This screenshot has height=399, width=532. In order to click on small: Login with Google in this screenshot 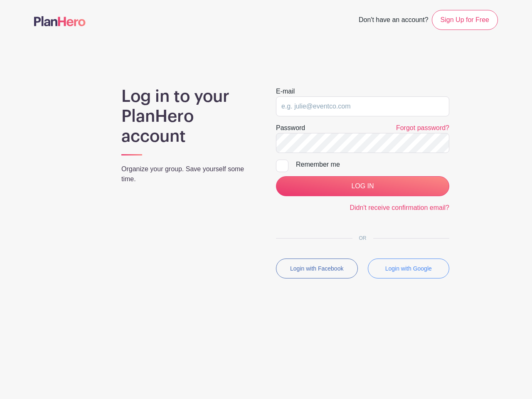, I will do `click(408, 269)`.